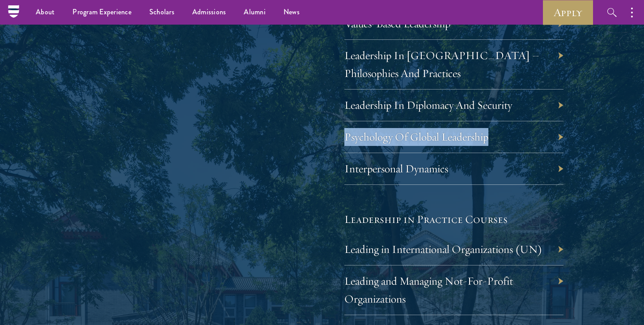  I want to click on a: Interpersonal Dynamics, so click(396, 169).